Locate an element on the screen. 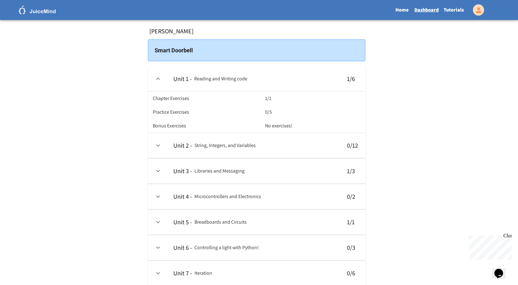  h6: Unit 6 - is located at coordinates (183, 247).